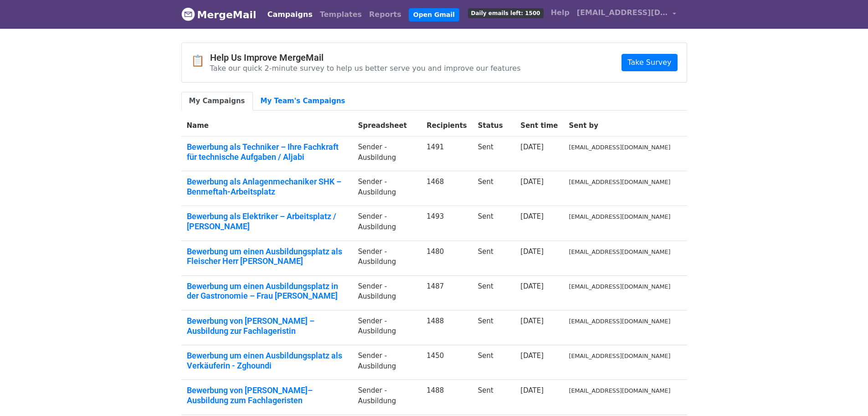 The width and height of the screenshot is (868, 416). What do you see at coordinates (447, 223) in the screenshot?
I see `td: 1493` at bounding box center [447, 223].